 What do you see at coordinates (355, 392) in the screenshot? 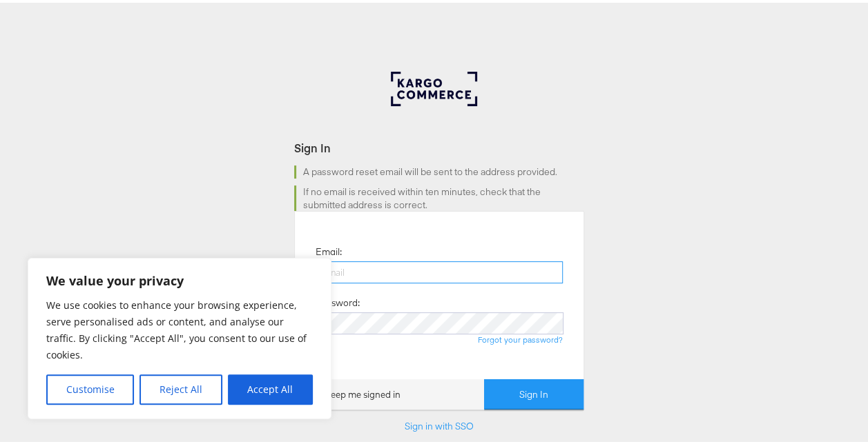
I see `label: Keep me signed in` at bounding box center [355, 392].